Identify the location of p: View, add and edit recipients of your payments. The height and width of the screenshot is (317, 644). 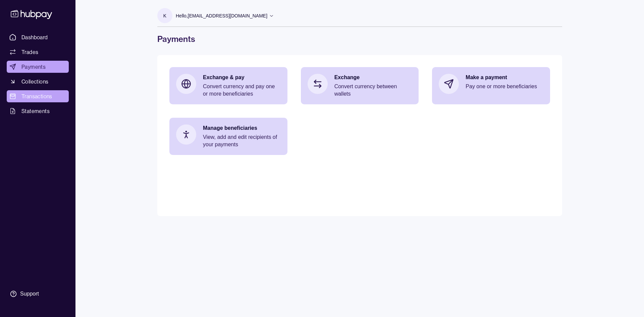
(242, 141).